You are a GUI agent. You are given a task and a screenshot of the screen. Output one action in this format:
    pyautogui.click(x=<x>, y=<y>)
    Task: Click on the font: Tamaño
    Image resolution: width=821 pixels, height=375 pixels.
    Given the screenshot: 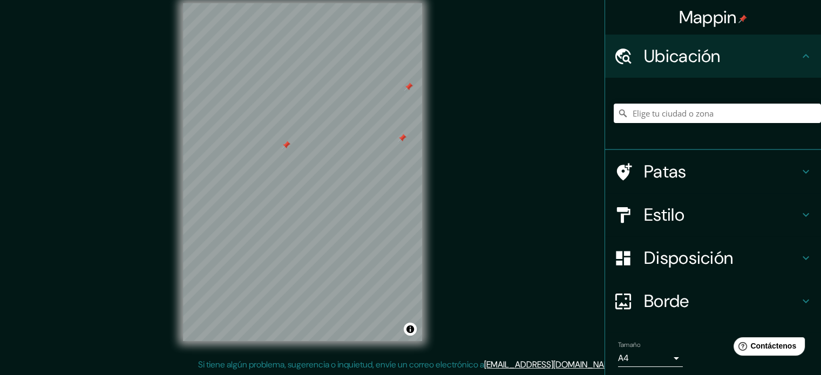 What is the action you would take?
    pyautogui.click(x=629, y=345)
    